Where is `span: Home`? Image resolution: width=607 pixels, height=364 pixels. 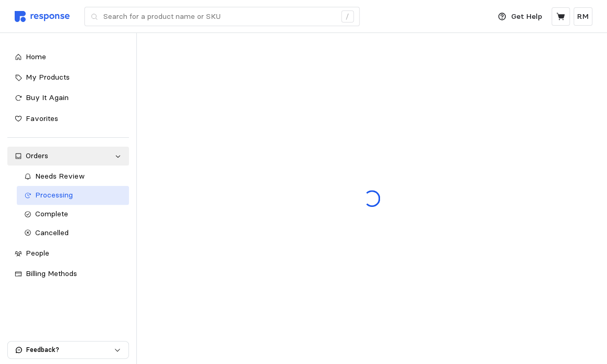
span: Home is located at coordinates (35, 56).